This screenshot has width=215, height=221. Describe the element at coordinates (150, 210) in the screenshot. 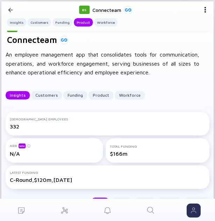

I see `a: Search` at that location.